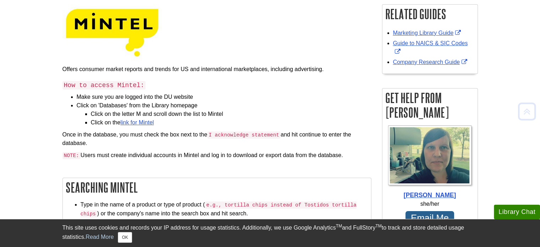  Describe the element at coordinates (527, 111) in the screenshot. I see `a: Back to Top` at that location.